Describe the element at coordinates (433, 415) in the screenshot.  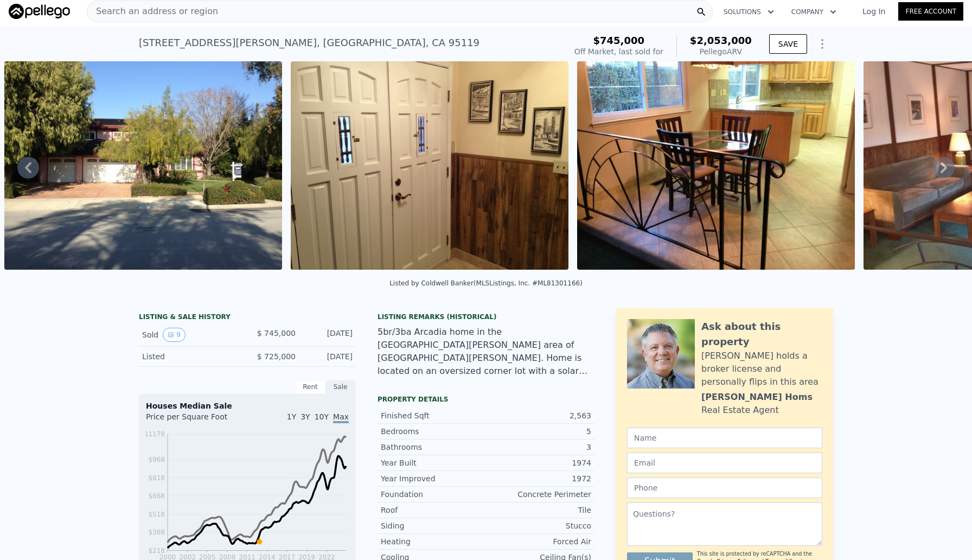
I see `div: Finished Sqft` at that location.